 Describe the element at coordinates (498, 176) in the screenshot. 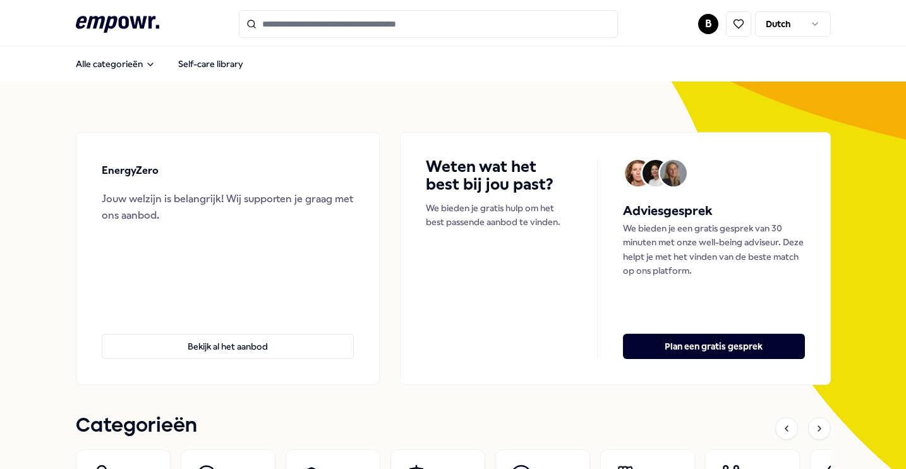

I see `h4: Weten wat het best bij jou past?` at that location.